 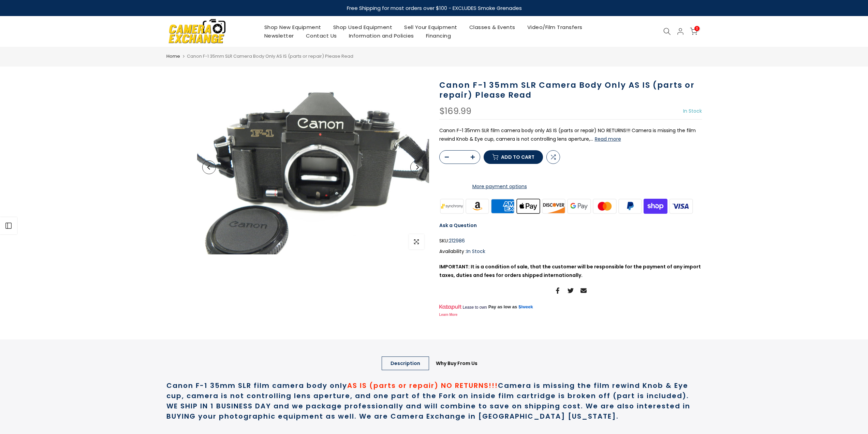 What do you see at coordinates (431, 27) in the screenshot?
I see `a: Sell Your Equipment` at bounding box center [431, 27].